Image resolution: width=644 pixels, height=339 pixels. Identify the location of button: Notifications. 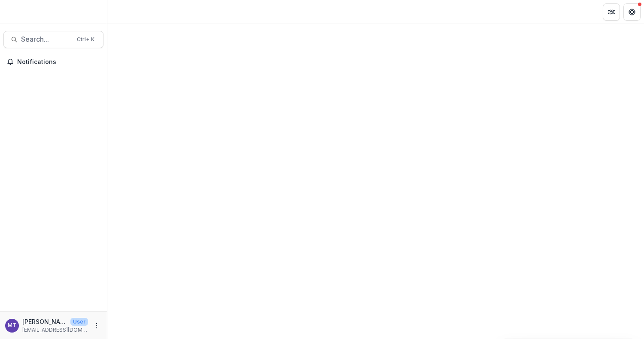
(53, 62).